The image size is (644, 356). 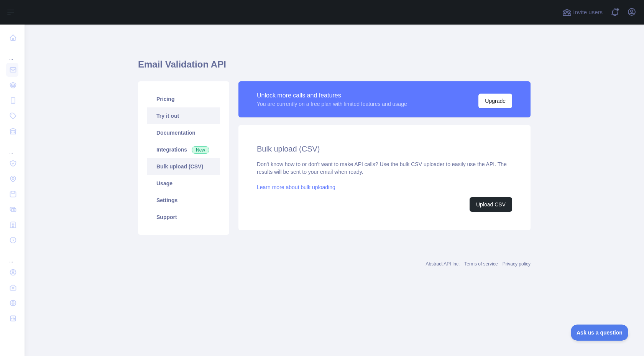 What do you see at coordinates (480, 264) in the screenshot?
I see `a: Terms of service` at bounding box center [480, 264].